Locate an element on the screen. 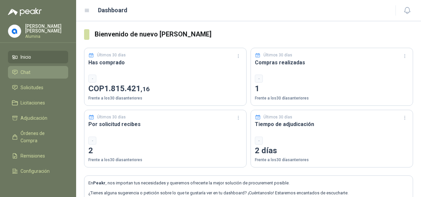 The height and width of the screenshot is (197, 421). span: Solicitudes is located at coordinates (32, 87).